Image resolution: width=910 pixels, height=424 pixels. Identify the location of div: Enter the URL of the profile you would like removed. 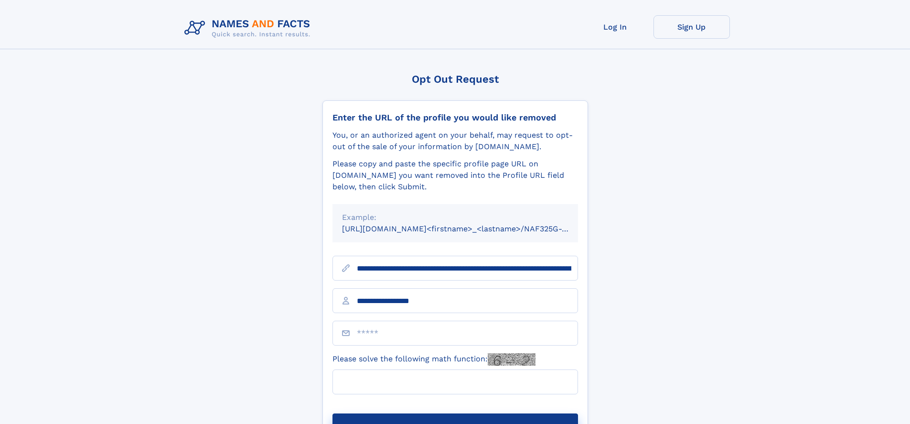
(455, 118).